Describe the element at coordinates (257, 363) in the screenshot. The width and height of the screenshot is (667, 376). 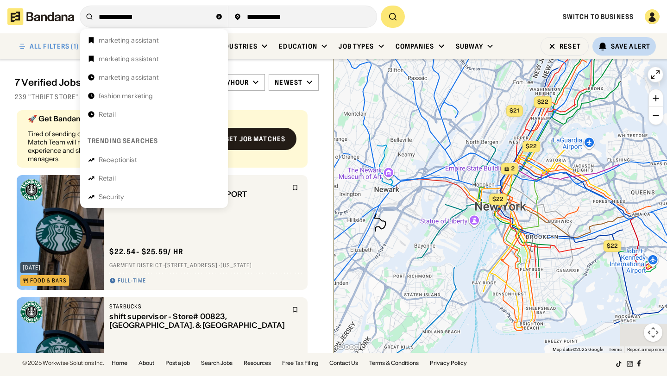
I see `a: Resources` at that location.